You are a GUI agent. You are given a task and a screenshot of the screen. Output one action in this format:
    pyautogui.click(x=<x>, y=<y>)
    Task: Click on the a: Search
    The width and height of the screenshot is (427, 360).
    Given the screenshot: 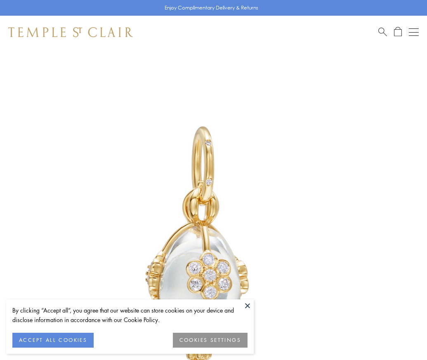 What is the action you would take?
    pyautogui.click(x=382, y=32)
    